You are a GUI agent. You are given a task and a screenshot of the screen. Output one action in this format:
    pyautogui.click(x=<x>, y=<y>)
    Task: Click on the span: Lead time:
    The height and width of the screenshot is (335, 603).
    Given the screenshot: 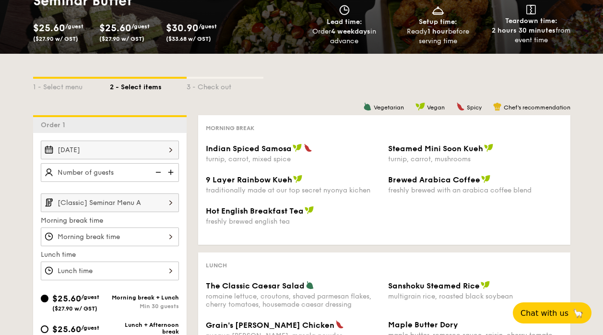 What is the action you would take?
    pyautogui.click(x=345, y=22)
    